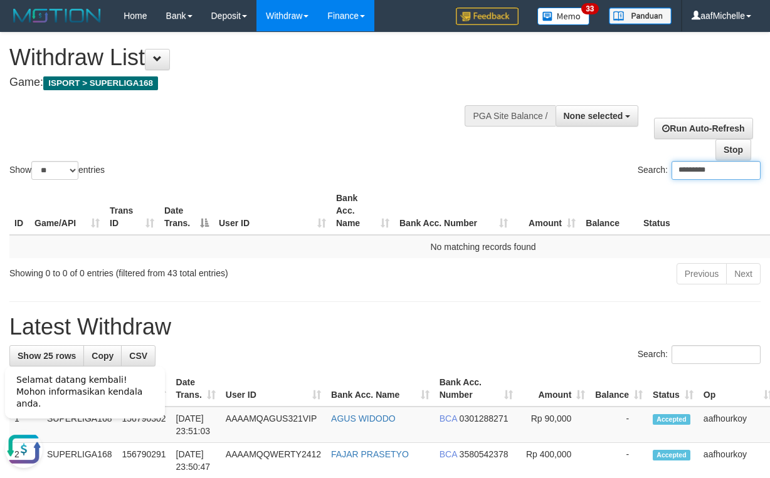 The height and width of the screenshot is (478, 770). I want to click on a: AGUS WIDODO, so click(363, 419).